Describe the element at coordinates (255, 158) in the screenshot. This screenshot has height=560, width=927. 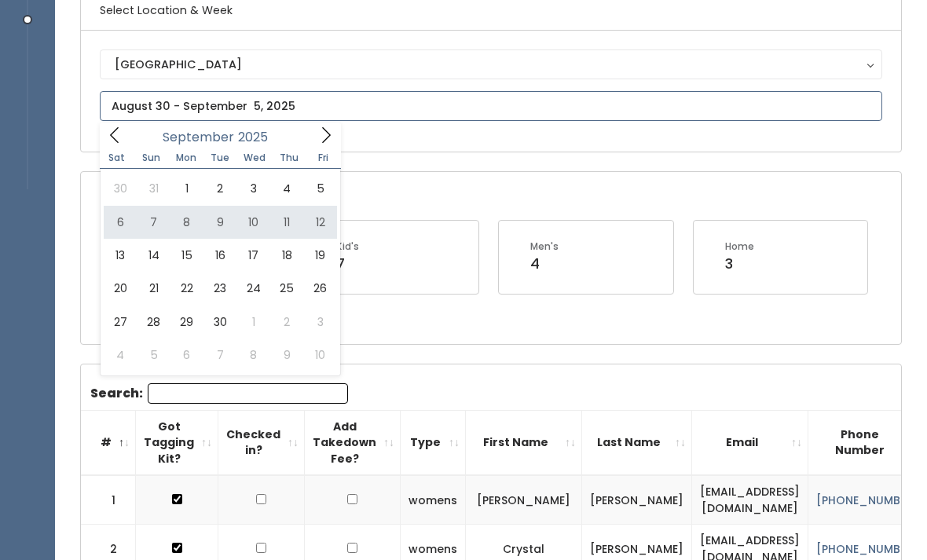
I see `span: Wed` at that location.